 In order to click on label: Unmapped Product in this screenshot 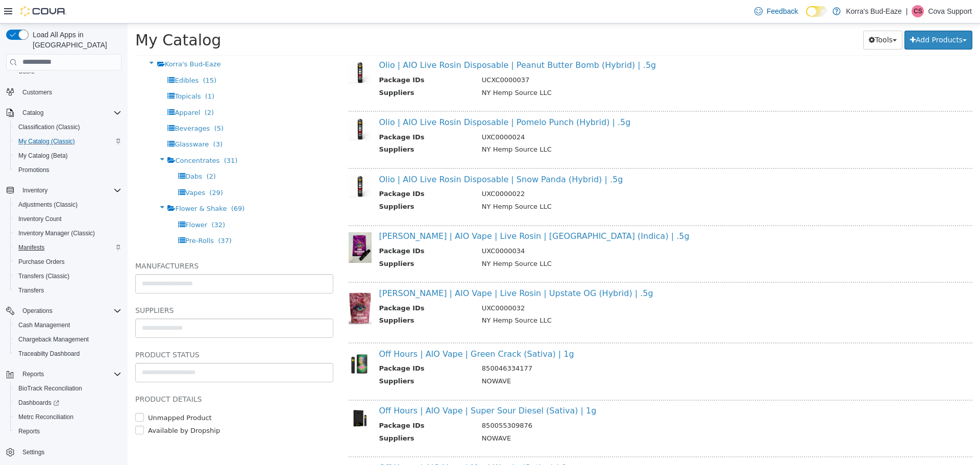, I will do `click(51, 394)`.